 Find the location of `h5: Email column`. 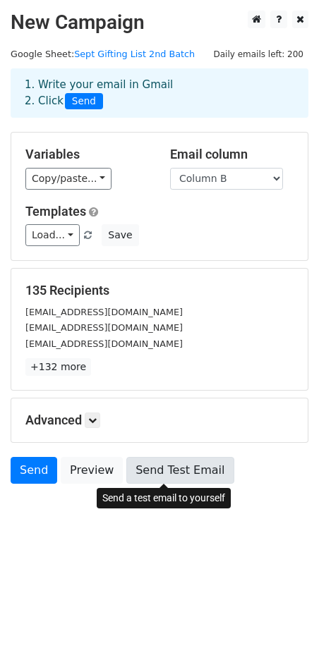

h5: Email column is located at coordinates (231, 154).